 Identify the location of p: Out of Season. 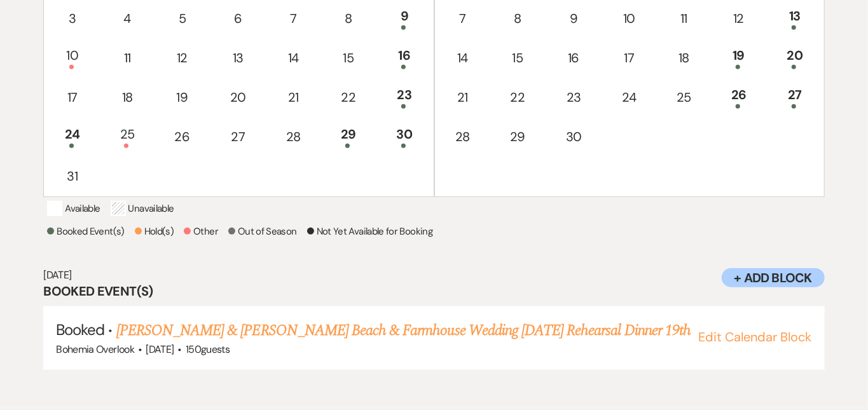
(262, 231).